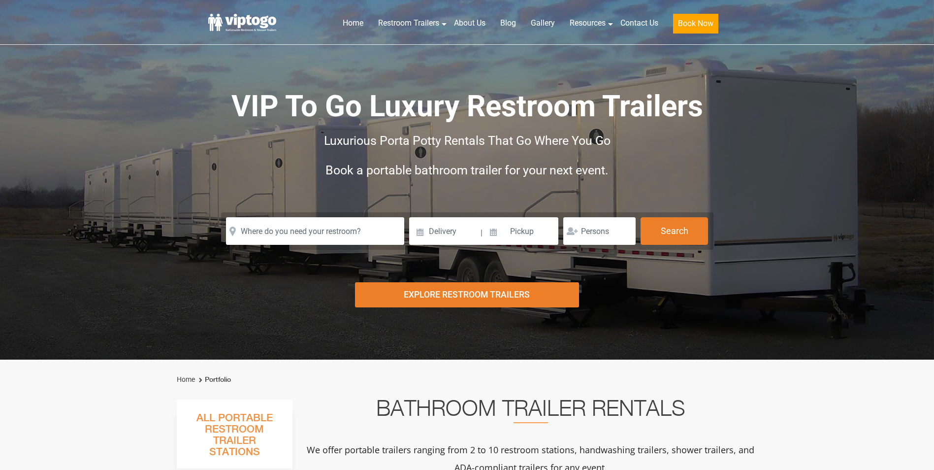 The width and height of the screenshot is (934, 470). What do you see at coordinates (508, 23) in the screenshot?
I see `a: Blog` at bounding box center [508, 23].